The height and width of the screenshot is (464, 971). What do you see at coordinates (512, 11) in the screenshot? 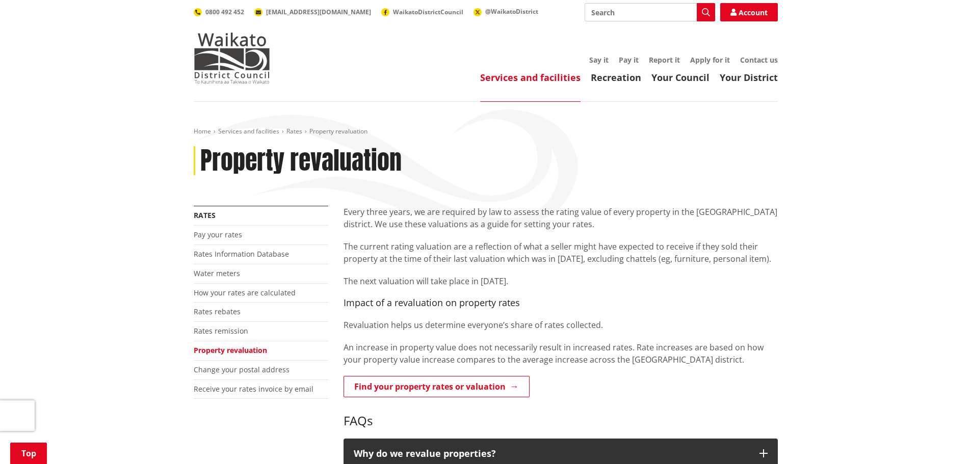
I see `span: @WaikatoDistrict` at bounding box center [512, 11].